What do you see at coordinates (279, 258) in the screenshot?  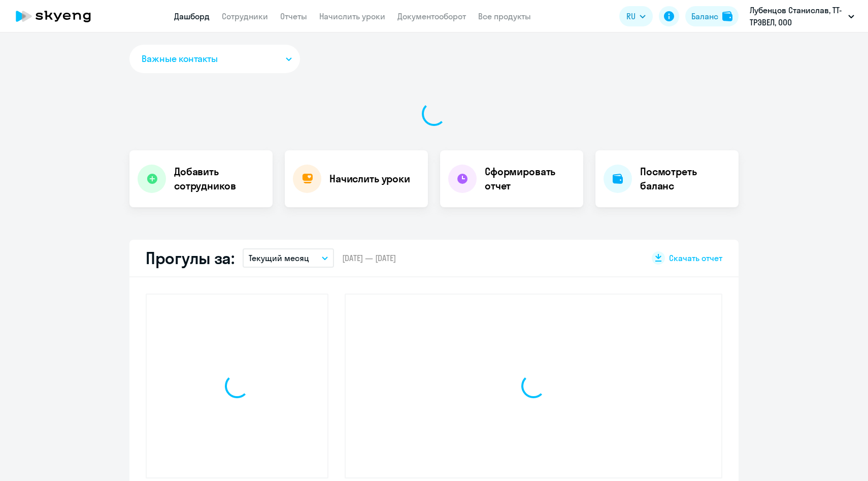 I see `p: Текущий месяц` at bounding box center [279, 258].